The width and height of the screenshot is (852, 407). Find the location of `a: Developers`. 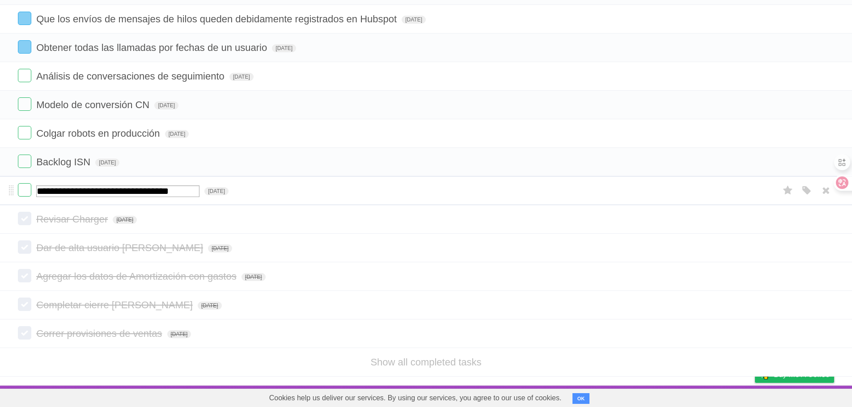

a: Developers is located at coordinates (683, 397).